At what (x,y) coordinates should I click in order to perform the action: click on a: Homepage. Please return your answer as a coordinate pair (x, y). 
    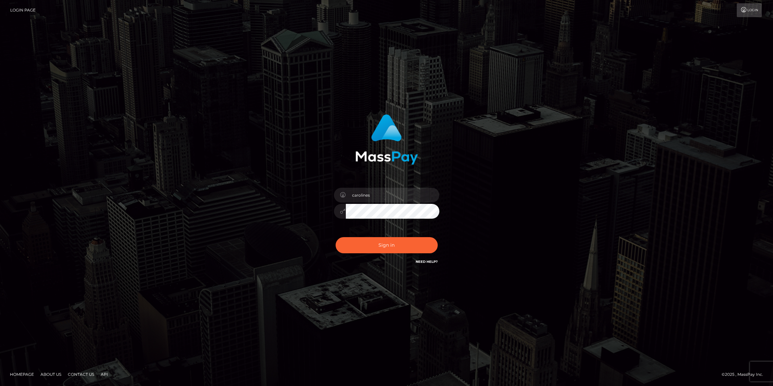
    Looking at the image, I should click on (22, 374).